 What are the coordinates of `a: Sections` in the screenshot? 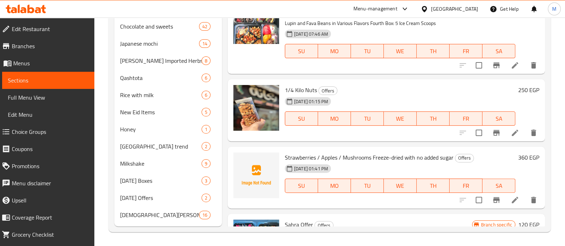 It's located at (48, 80).